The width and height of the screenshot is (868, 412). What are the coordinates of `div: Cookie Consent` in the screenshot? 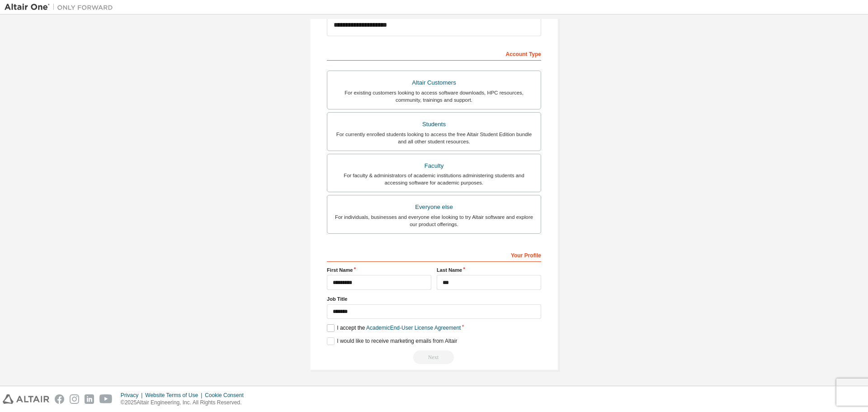 It's located at (226, 395).